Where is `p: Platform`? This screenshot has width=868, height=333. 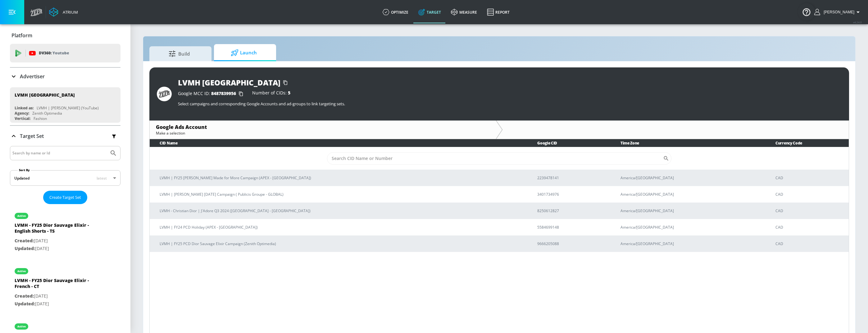 p: Platform is located at coordinates (22, 35).